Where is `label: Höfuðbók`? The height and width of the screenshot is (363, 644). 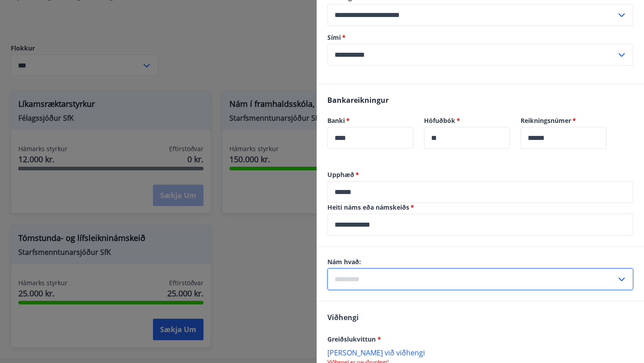 label: Höfuðbók is located at coordinates (467, 121).